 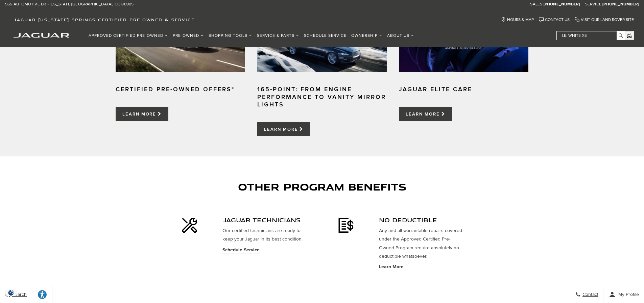 What do you see at coordinates (230, 36) in the screenshot?
I see `a: Shopping Tools` at bounding box center [230, 36].